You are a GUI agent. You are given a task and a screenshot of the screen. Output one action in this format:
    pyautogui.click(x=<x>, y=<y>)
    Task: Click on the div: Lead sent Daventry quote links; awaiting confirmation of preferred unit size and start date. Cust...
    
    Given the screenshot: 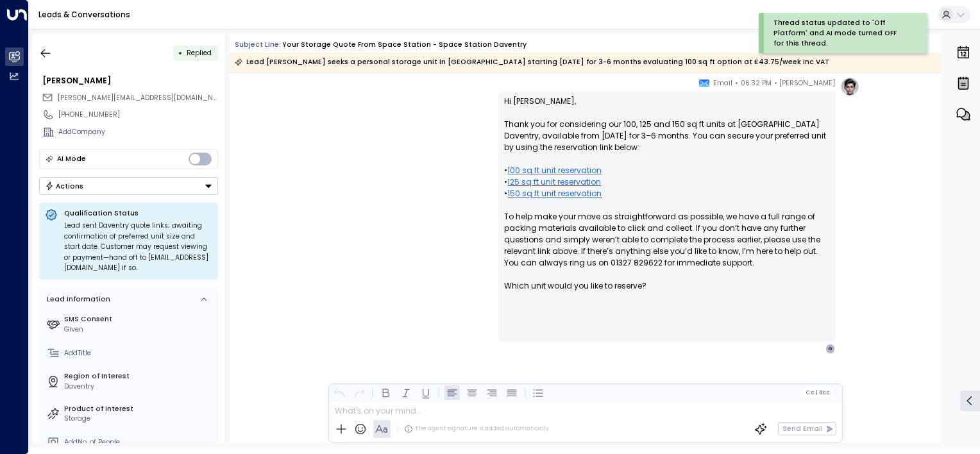 What is the action you would take?
    pyautogui.click(x=138, y=247)
    